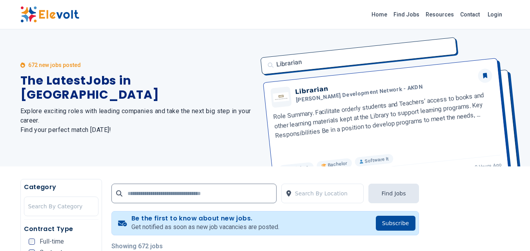 The image size is (530, 251). What do you see at coordinates (61, 187) in the screenshot?
I see `h5: Category` at bounding box center [61, 187].